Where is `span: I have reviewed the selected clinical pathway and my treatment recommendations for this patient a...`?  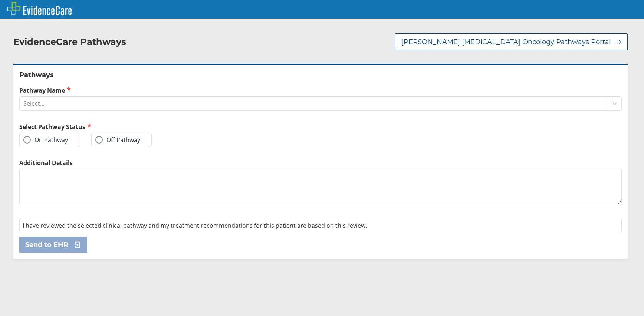 span: I have reviewed the selected clinical pathway and my treatment recommendations for this patient a... is located at coordinates (195, 225).